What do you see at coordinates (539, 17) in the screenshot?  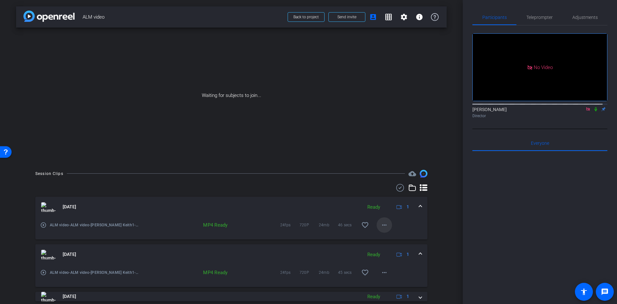 I see `span: Teleprompter` at bounding box center [539, 17].